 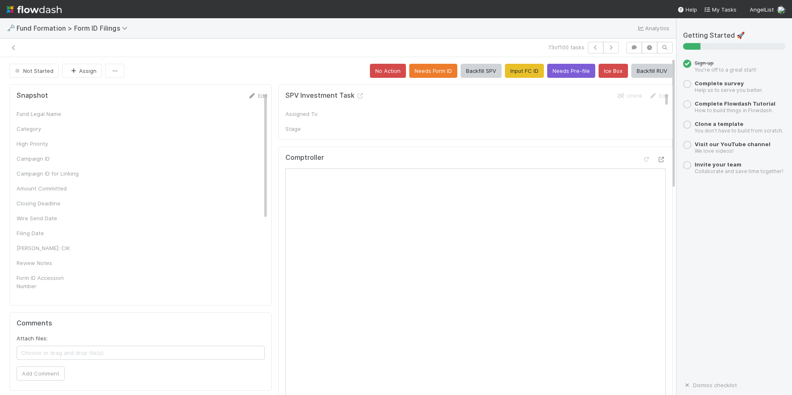 I want to click on h5: SPV Investment Task, so click(x=325, y=96).